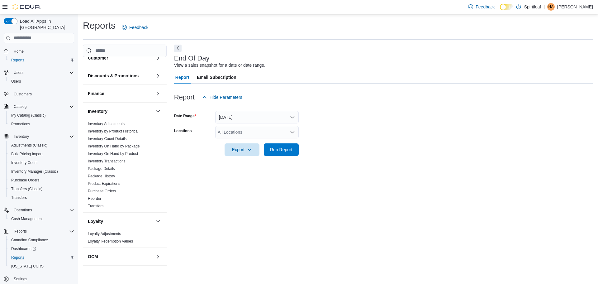 The image size is (598, 284). What do you see at coordinates (39, 94) in the screenshot?
I see `button: Customers` at bounding box center [39, 94].